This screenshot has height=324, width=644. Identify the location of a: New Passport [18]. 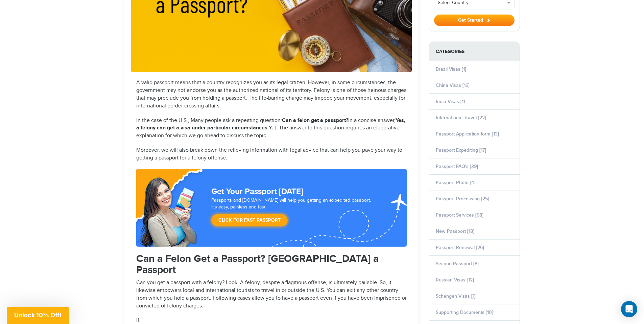
(455, 231).